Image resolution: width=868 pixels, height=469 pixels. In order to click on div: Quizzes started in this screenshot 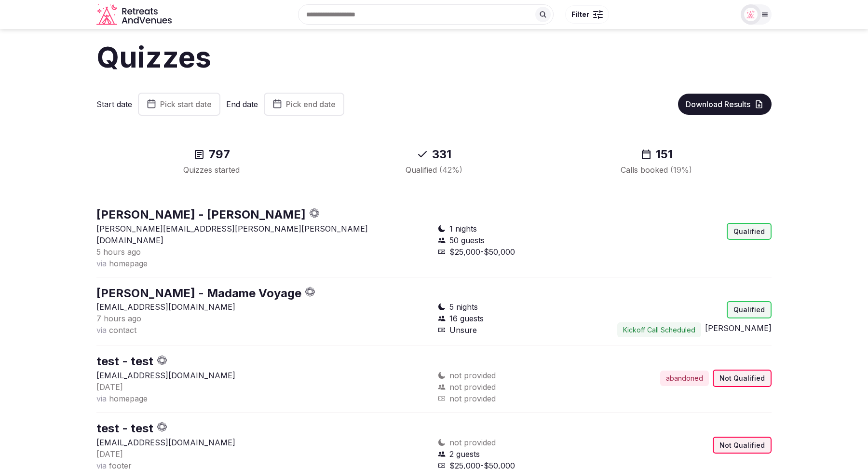, I will do `click(212, 169)`.